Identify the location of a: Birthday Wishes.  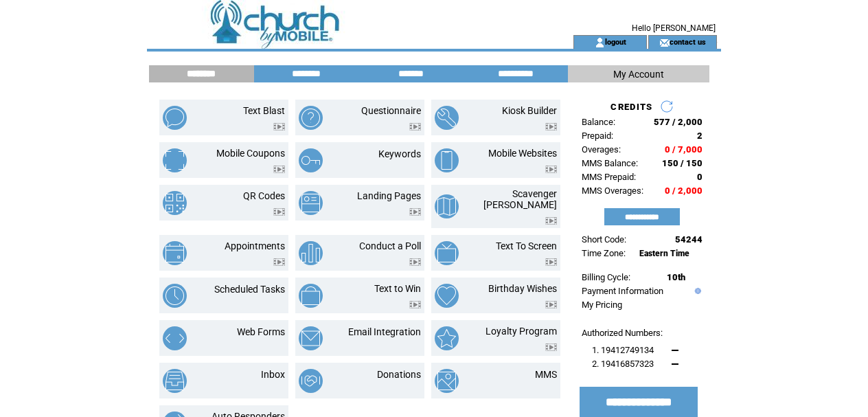
(523, 288).